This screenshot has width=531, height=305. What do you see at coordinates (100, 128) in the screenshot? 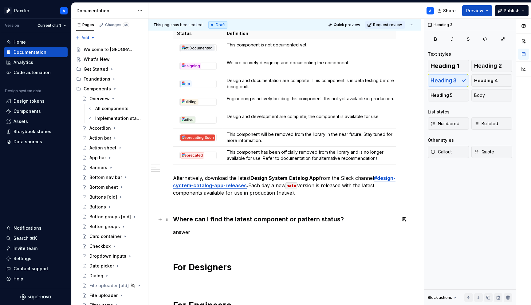
I see `div: Accordion` at bounding box center [100, 128].